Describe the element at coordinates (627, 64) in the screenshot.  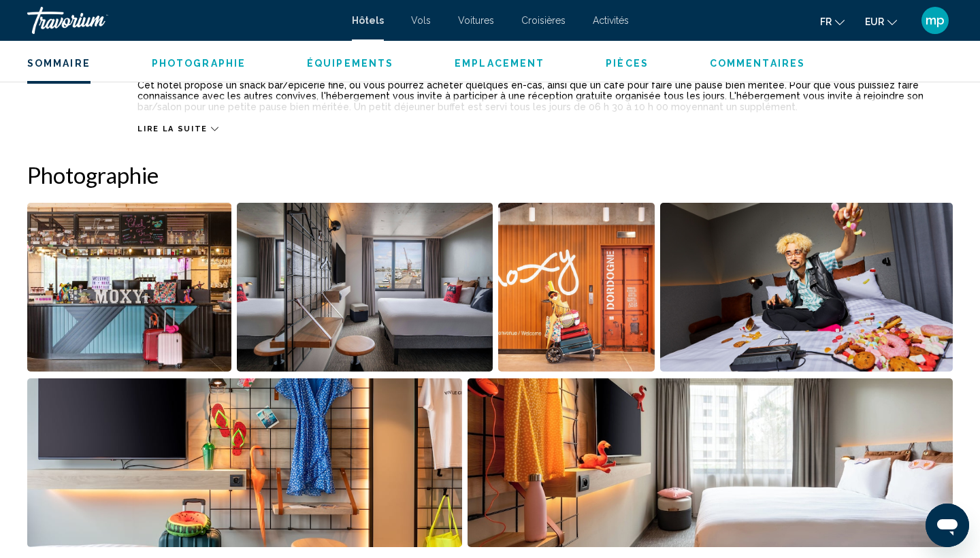
I see `span: Pièces` at that location.